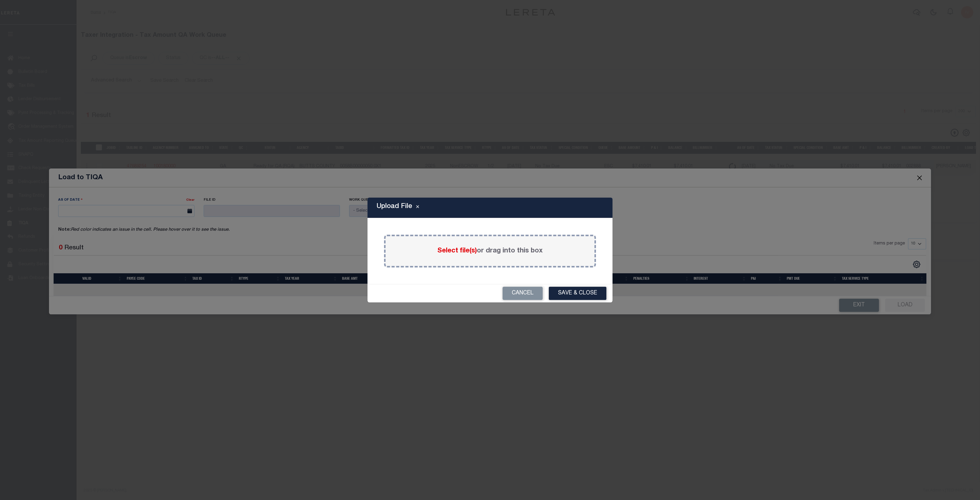 This screenshot has width=980, height=500. What do you see at coordinates (578, 293) in the screenshot?
I see `button: Save & Close` at bounding box center [578, 293].